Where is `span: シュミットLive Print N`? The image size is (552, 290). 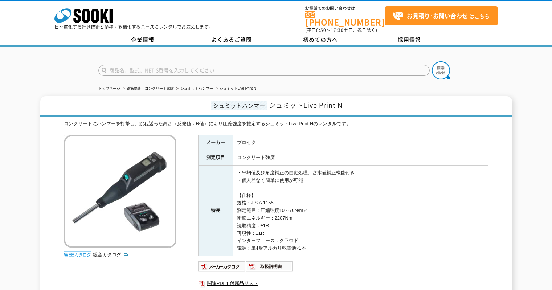
span: シュミットLive Print N is located at coordinates (306, 105).